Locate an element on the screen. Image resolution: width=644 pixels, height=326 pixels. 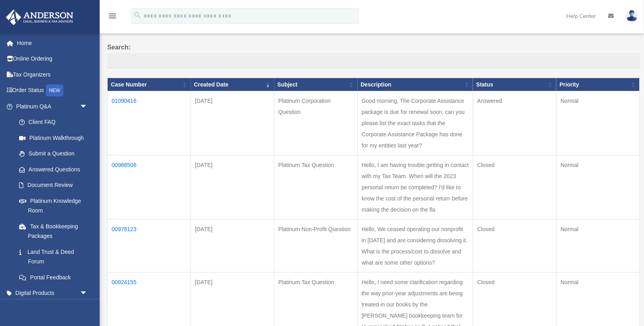
a: Answered Questions is located at coordinates (52, 169).